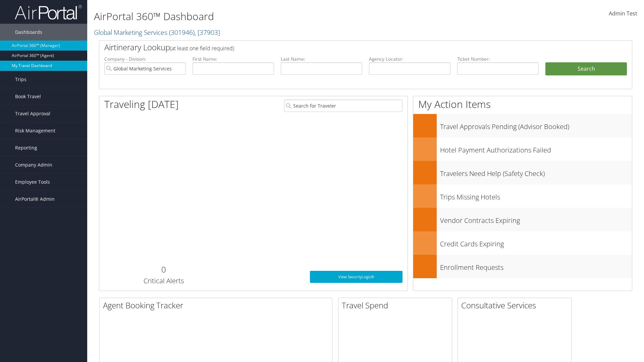  Describe the element at coordinates (523, 149) in the screenshot. I see `a: Hotel Payment Authorizations Failed` at that location.